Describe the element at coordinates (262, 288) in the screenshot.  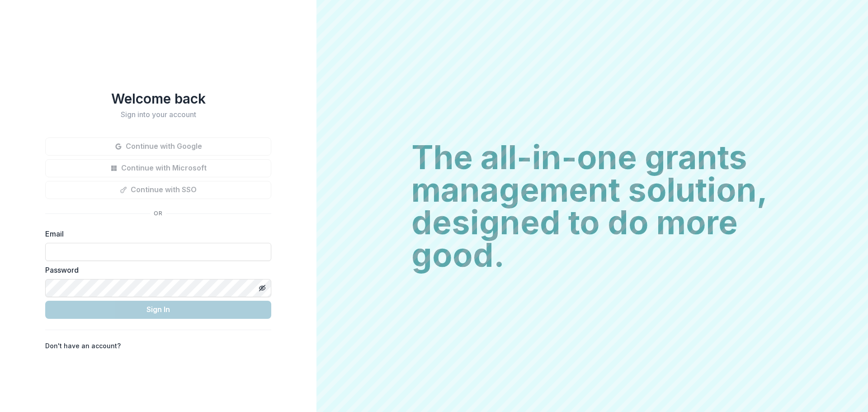
I see `button: Toggle password visibility` at that location.